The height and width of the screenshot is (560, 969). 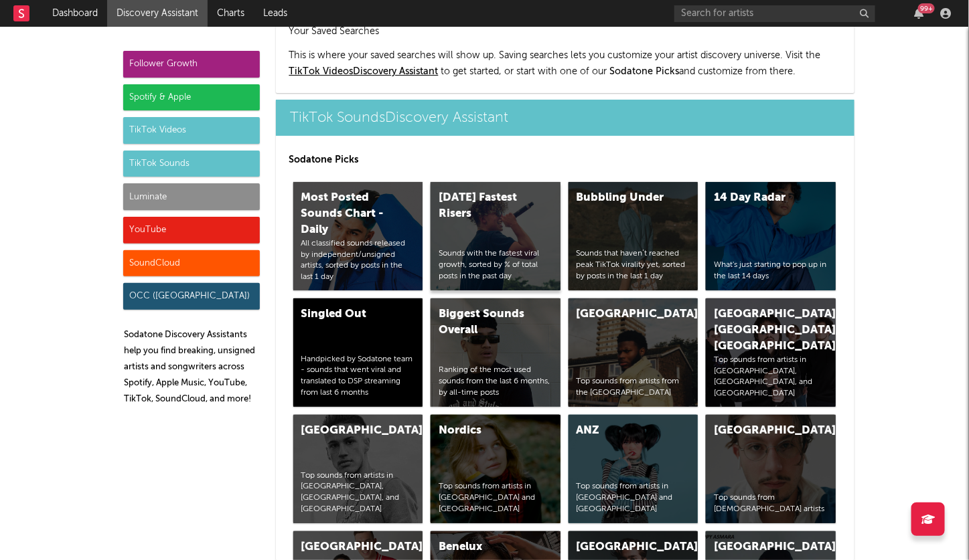 What do you see at coordinates (622, 431) in the screenshot?
I see `div: ANZ` at bounding box center [622, 431].